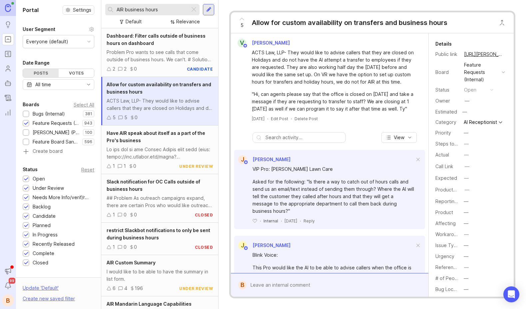 This screenshot has width=526, height=309. What do you see at coordinates (43, 85) in the screenshot?
I see `div: All time` at bounding box center [43, 85].